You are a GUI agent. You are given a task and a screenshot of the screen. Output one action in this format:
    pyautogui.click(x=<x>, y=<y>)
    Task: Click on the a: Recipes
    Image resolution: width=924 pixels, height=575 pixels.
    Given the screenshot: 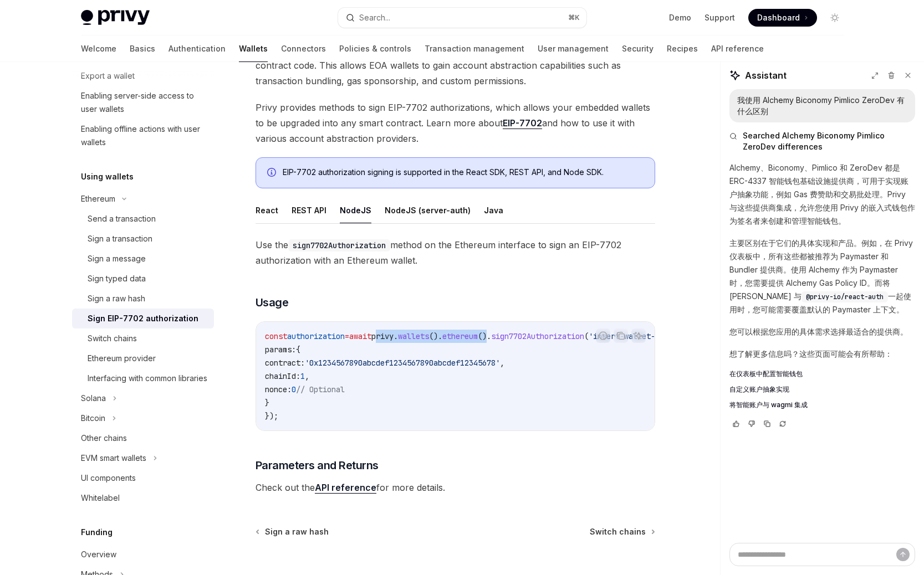 What is the action you would take?
    pyautogui.click(x=683, y=48)
    